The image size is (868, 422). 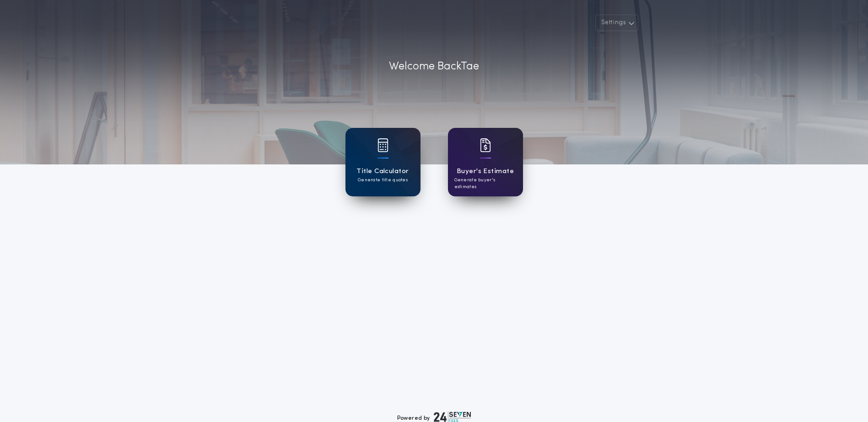 I want to click on h1: Buyer's Estimate, so click(x=485, y=172).